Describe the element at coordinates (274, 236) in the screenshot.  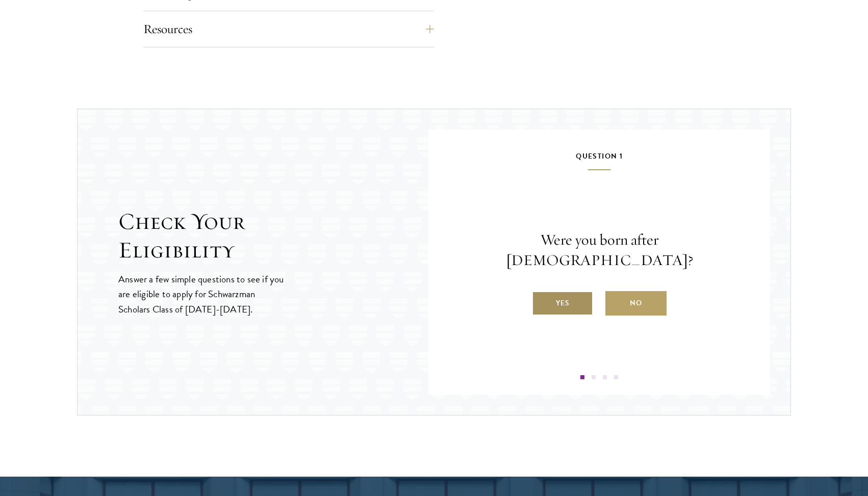
I see `h2: Check Your Eligibility` at that location.